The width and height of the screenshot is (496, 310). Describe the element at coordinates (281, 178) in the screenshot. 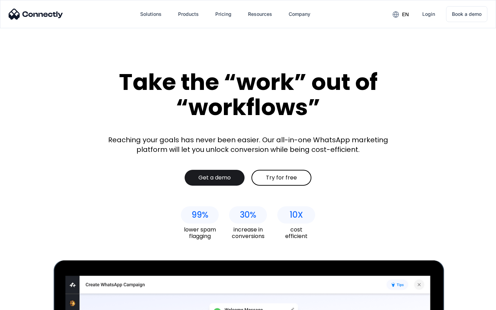

I see `a: Try for free` at that location.